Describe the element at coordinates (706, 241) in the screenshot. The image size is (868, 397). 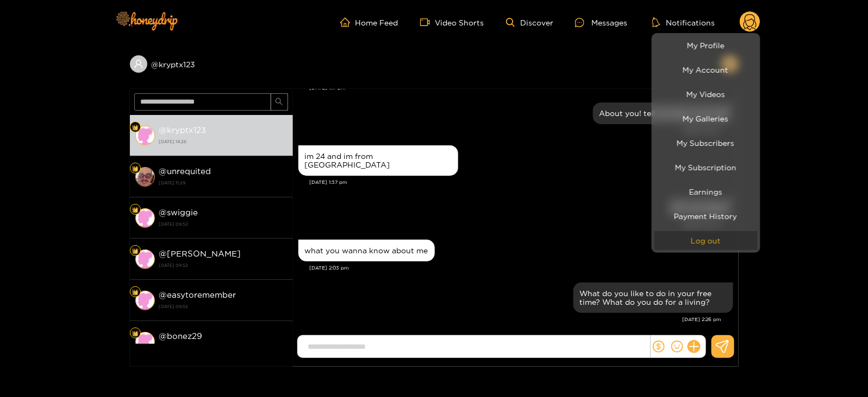
I see `button: Log out` at that location.